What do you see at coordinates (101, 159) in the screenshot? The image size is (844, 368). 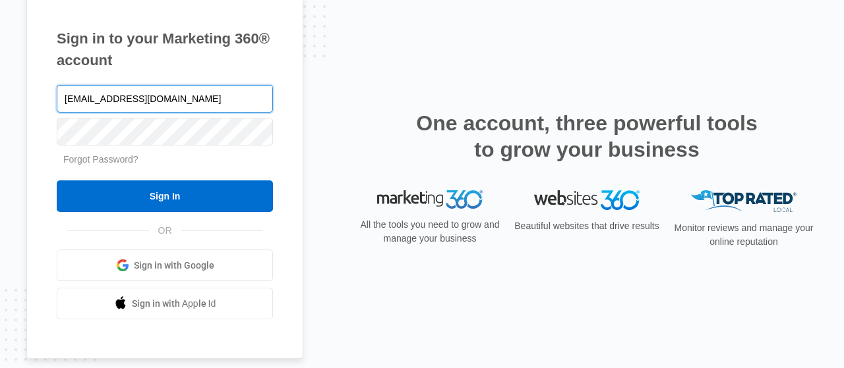 I see `a: Forgot Password?` at bounding box center [101, 159].